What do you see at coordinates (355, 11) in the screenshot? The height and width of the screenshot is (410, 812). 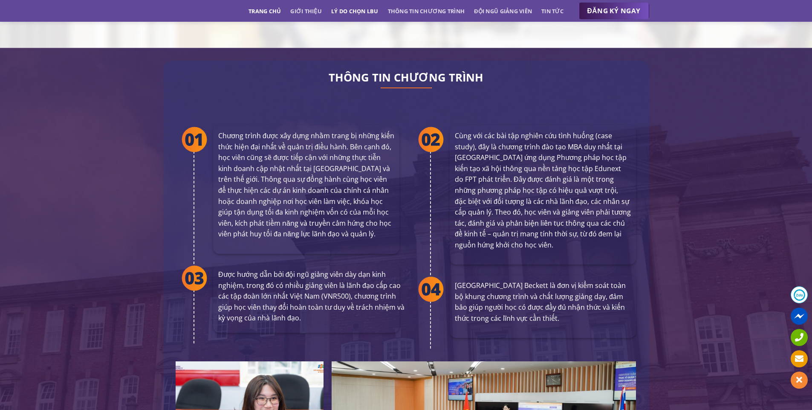 I see `a: Lý do chọn LBU` at bounding box center [355, 11].